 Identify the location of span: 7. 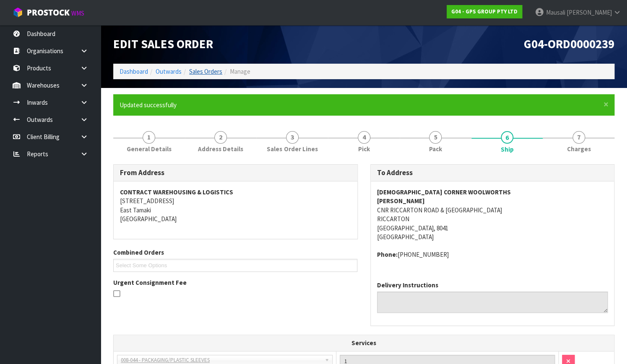
(578, 137).